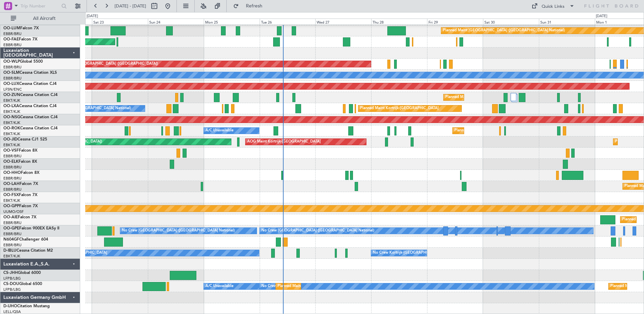 This screenshot has height=314, width=644. What do you see at coordinates (21, 28) in the screenshot?
I see `a: OO-LUMFalcon 7X` at bounding box center [21, 28].